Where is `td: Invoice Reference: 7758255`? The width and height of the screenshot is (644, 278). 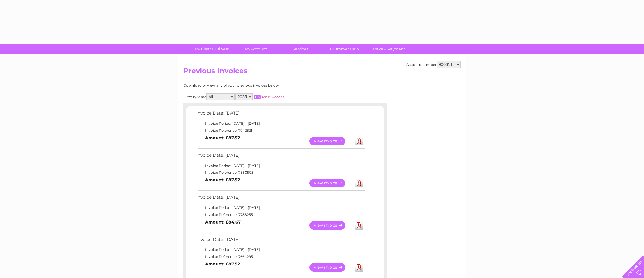
td: Invoice Reference: 7758255 is located at coordinates (280, 215).